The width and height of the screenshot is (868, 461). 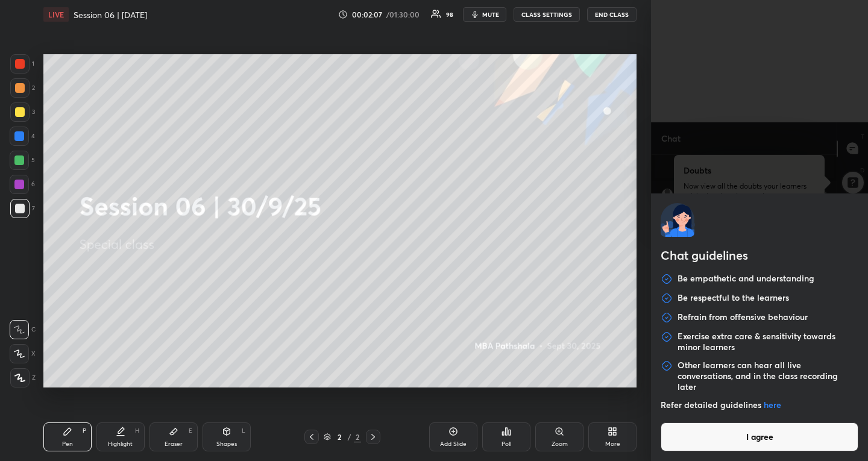 I want to click on h2: Chat guidelines, so click(x=760, y=257).